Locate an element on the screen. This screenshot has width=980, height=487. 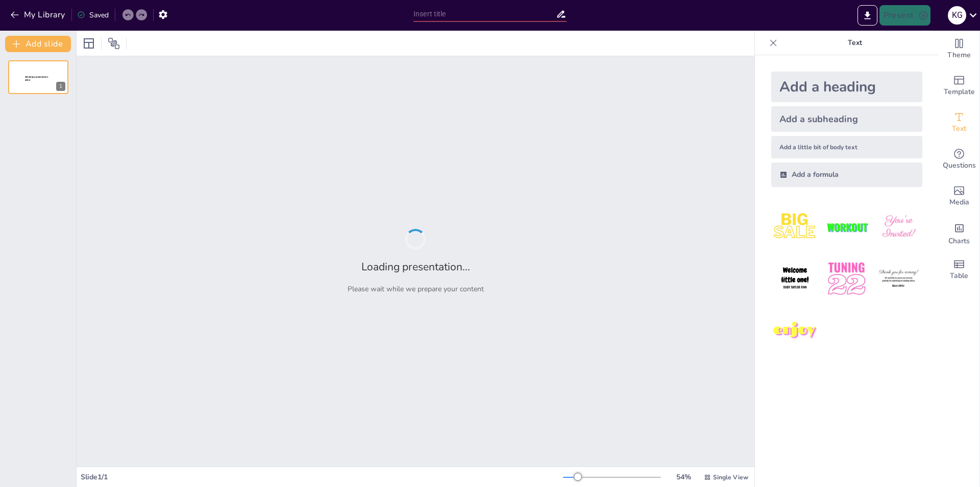
div: Add ready made slides is located at coordinates (959, 86).